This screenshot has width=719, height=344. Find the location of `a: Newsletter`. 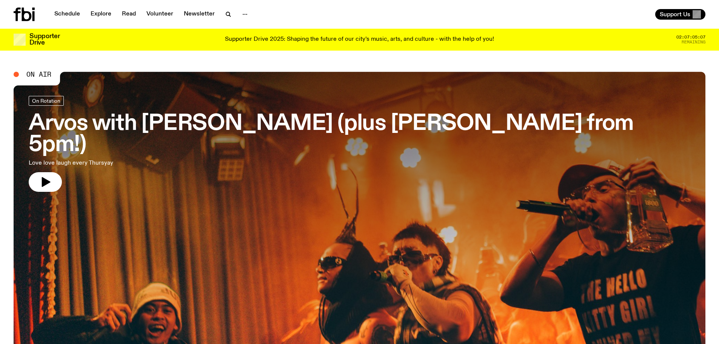

a: Newsletter is located at coordinates (199, 14).